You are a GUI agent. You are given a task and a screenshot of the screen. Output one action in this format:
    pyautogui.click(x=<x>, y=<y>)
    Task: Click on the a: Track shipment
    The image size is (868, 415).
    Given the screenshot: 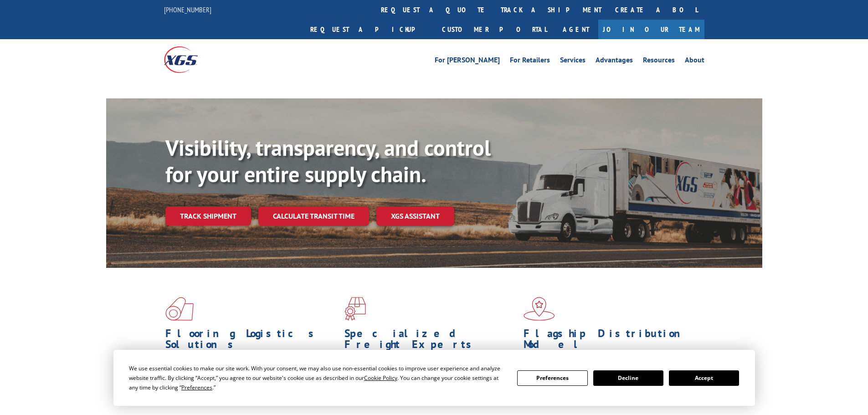 What is the action you would take?
    pyautogui.click(x=208, y=216)
    